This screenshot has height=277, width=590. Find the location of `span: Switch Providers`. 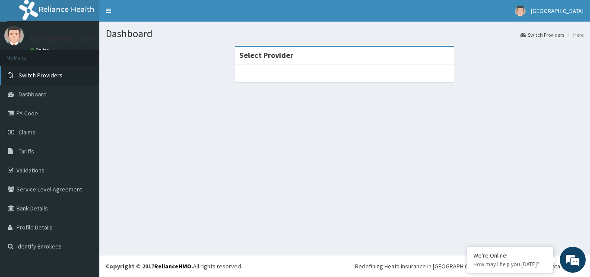

span: Switch Providers is located at coordinates (41, 75).